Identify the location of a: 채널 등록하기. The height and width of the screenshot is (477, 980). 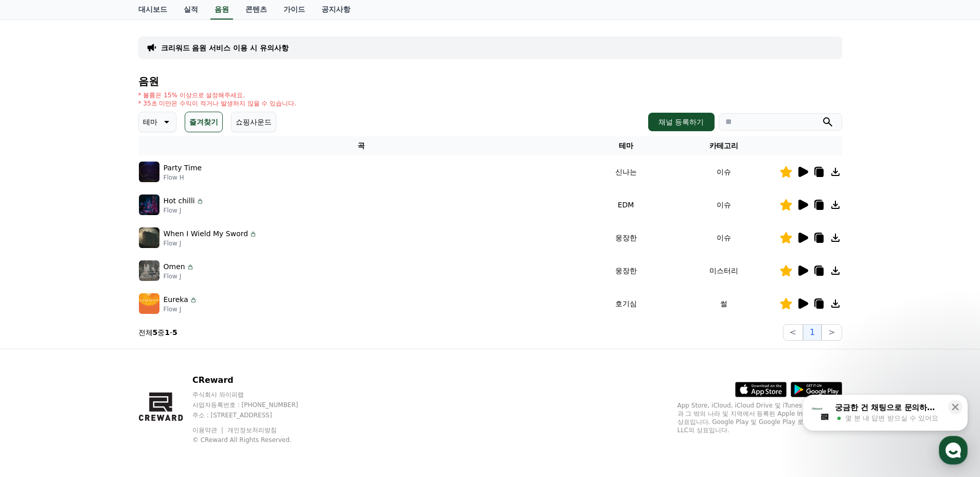
(681, 122).